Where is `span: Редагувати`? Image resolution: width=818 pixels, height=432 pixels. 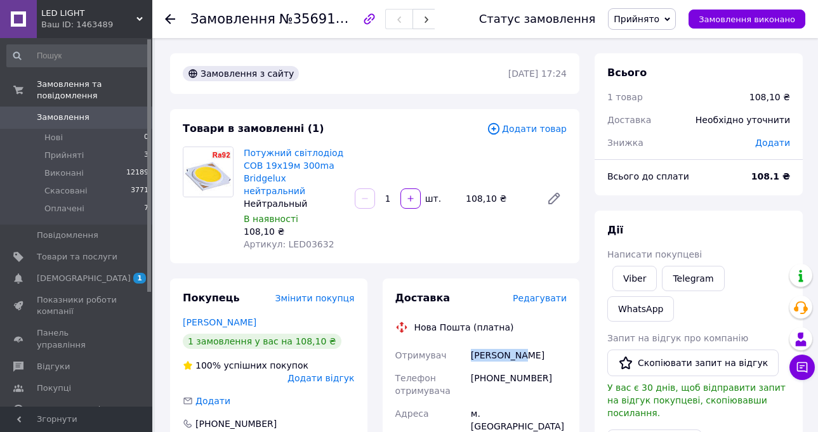 span: Редагувати is located at coordinates (540, 298).